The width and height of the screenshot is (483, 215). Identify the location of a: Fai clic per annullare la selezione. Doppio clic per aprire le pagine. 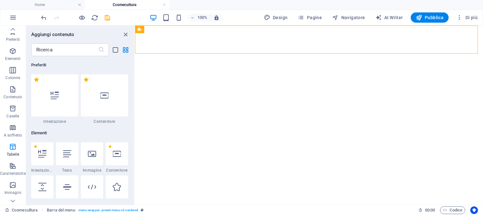
(21, 210).